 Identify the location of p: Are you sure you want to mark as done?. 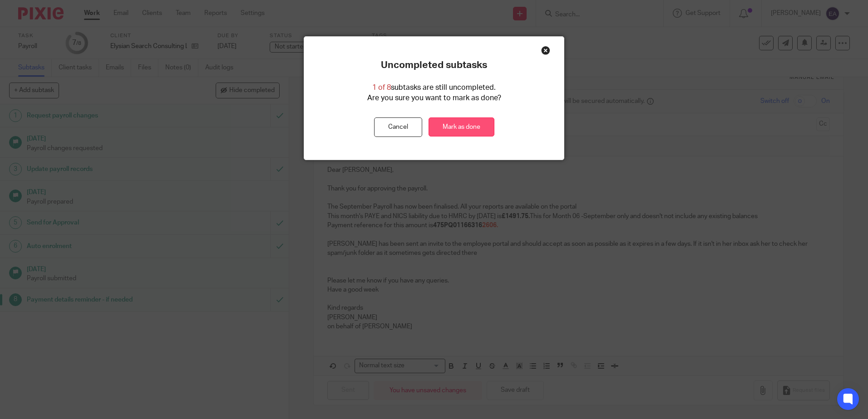
(434, 98).